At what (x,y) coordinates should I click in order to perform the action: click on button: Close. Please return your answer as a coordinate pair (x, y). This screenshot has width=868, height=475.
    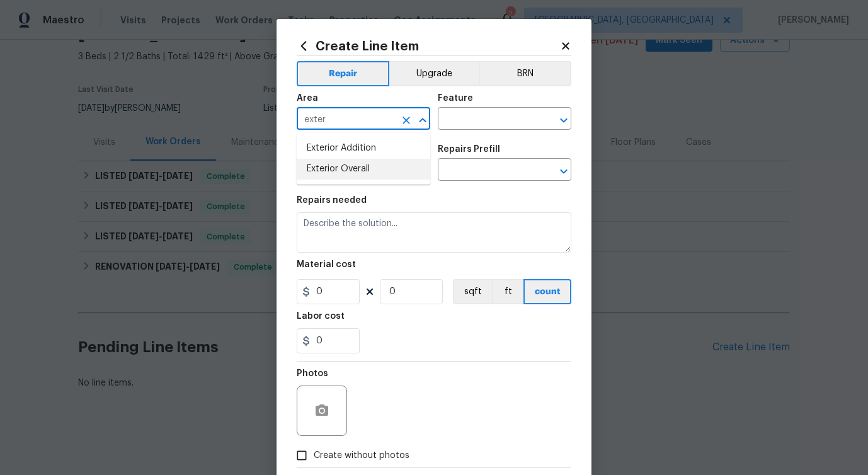
    Looking at the image, I should click on (423, 120).